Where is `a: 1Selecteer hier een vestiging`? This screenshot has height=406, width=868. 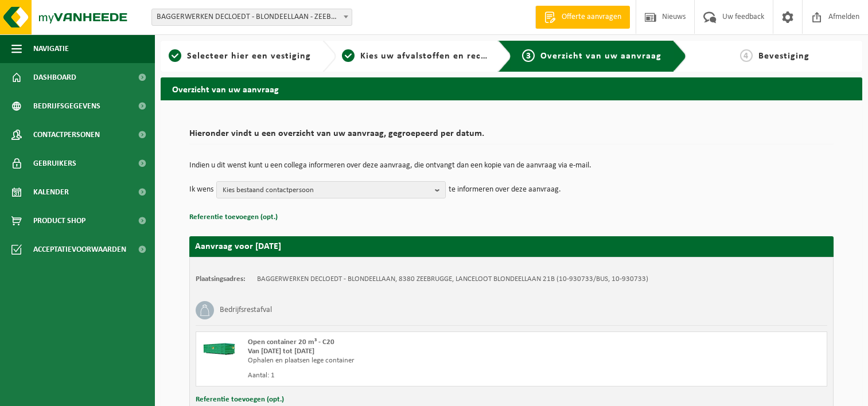
a: 1Selecteer hier een vestiging is located at coordinates (240, 56).